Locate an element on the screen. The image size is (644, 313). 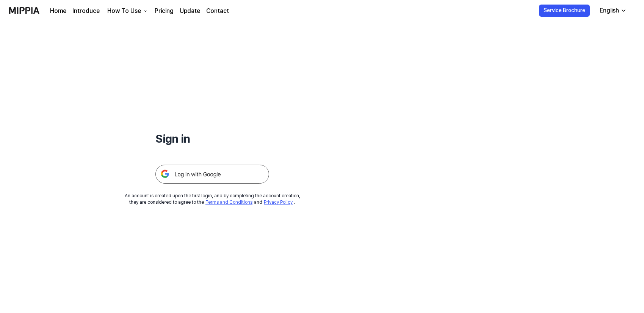
div: How To Use is located at coordinates (124, 11).